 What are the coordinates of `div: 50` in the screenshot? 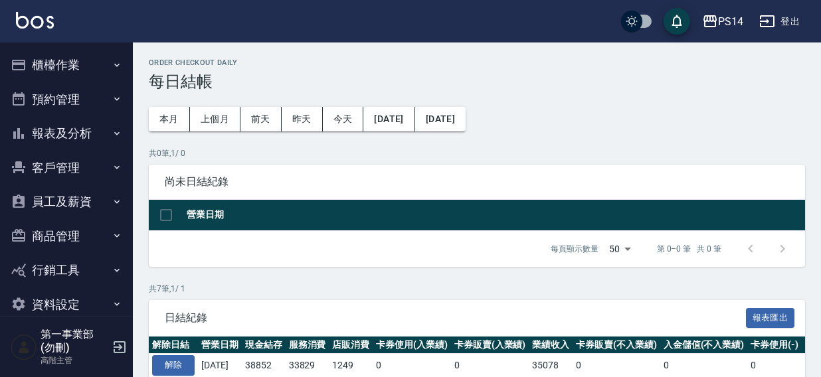 It's located at (619, 249).